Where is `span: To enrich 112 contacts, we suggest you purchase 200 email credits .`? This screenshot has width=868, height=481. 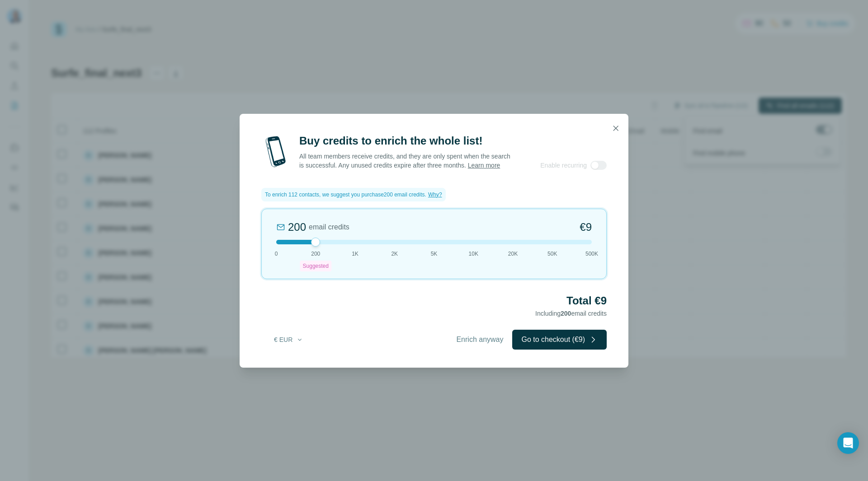 span: To enrich 112 contacts, we suggest you purchase 200 email credits . is located at coordinates (345, 195).